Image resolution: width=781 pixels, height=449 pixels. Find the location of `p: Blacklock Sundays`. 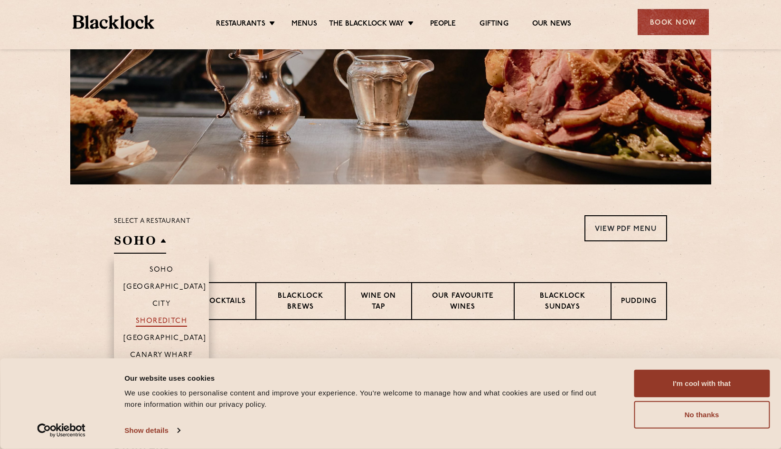

p: Blacklock Sundays is located at coordinates (562, 302).